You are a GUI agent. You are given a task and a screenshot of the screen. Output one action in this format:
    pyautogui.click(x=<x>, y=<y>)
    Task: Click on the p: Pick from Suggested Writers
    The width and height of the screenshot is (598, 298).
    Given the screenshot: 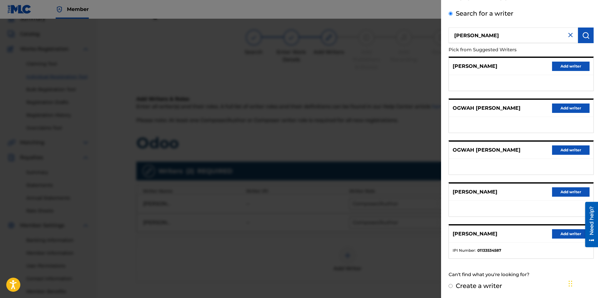 What is the action you would take?
    pyautogui.click(x=503, y=50)
    